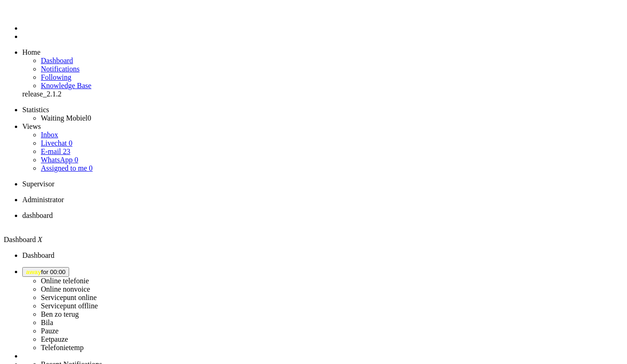 The width and height of the screenshot is (627, 364). I want to click on a: Following, so click(56, 77).